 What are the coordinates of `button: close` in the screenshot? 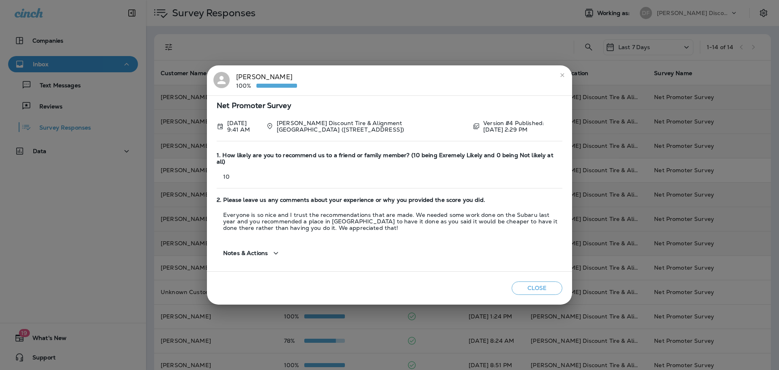 It's located at (563, 75).